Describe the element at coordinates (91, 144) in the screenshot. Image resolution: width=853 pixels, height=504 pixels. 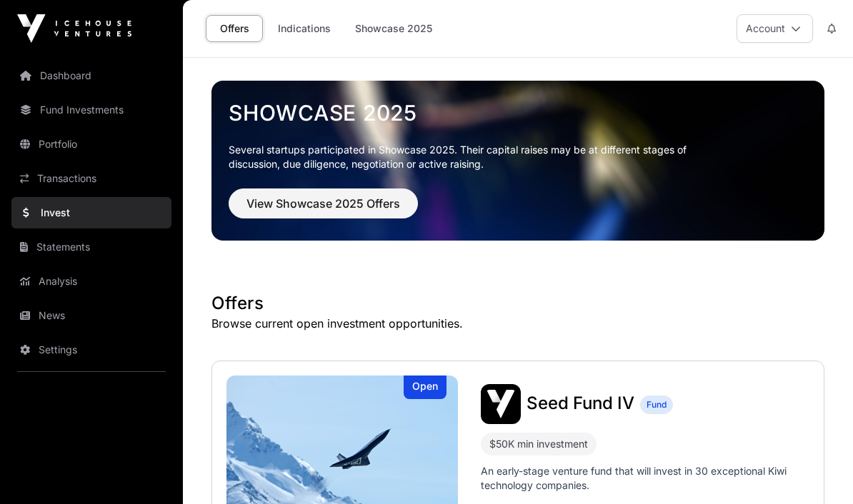
I see `a: Portfolio` at that location.